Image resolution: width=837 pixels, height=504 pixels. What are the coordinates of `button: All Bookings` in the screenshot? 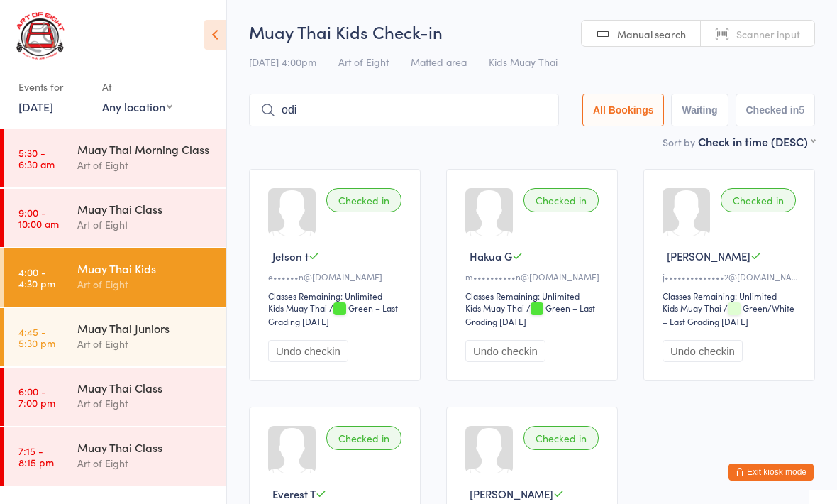 It's located at (623, 110).